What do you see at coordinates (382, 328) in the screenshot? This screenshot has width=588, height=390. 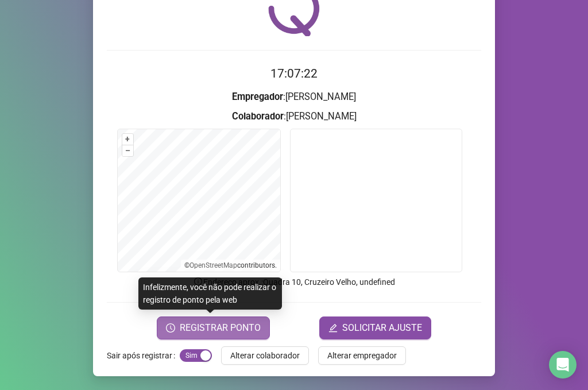 I see `span: SOLICITAR AJUSTE` at bounding box center [382, 328].